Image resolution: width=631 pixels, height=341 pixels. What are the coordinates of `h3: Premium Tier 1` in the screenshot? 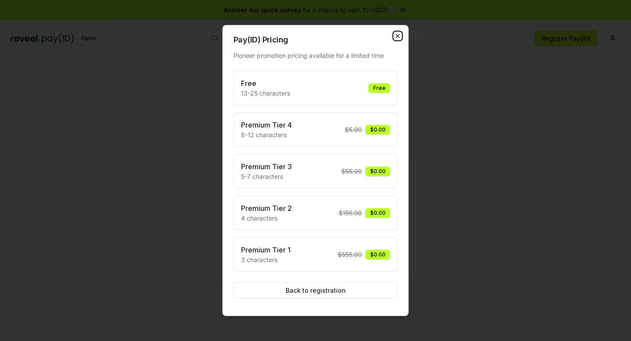 It's located at (266, 250).